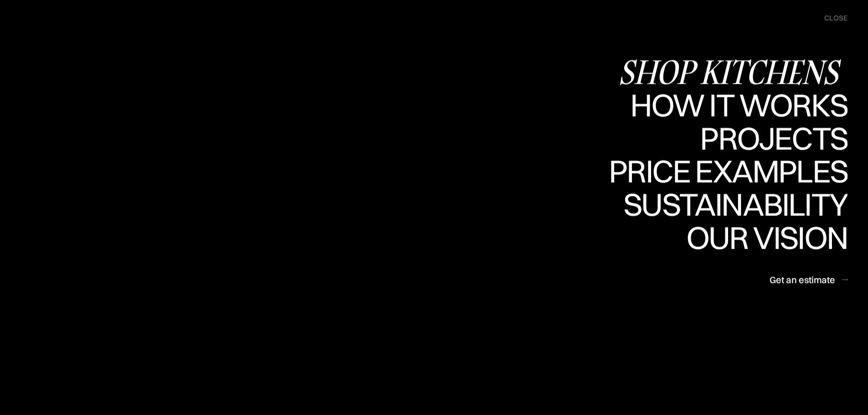  I want to click on a: Shop Kitchens, so click(733, 72).